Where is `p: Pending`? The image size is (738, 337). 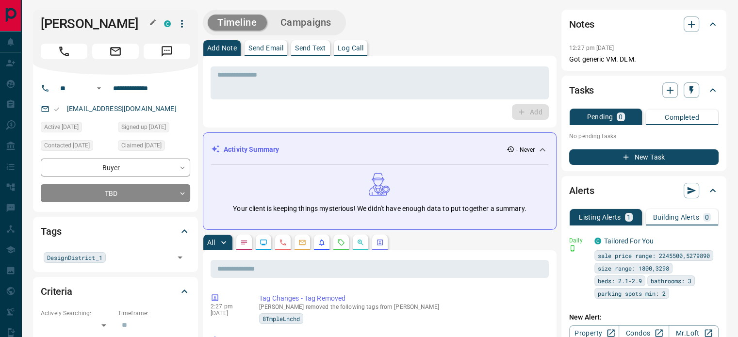 p: Pending is located at coordinates (600, 117).